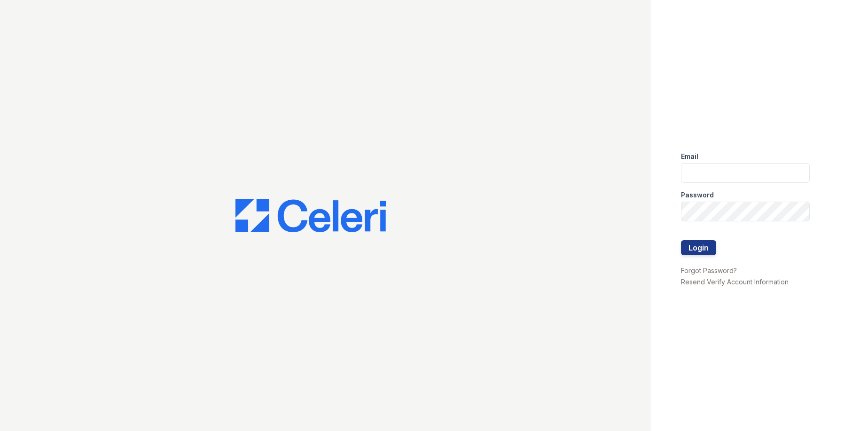 This screenshot has height=431, width=868. I want to click on img: CE_Logo_Blue-a8612792a0a2168367f1c8372b55b34899dd931a85d93a1a3d3e32e68fde9ad4.png, so click(311, 216).